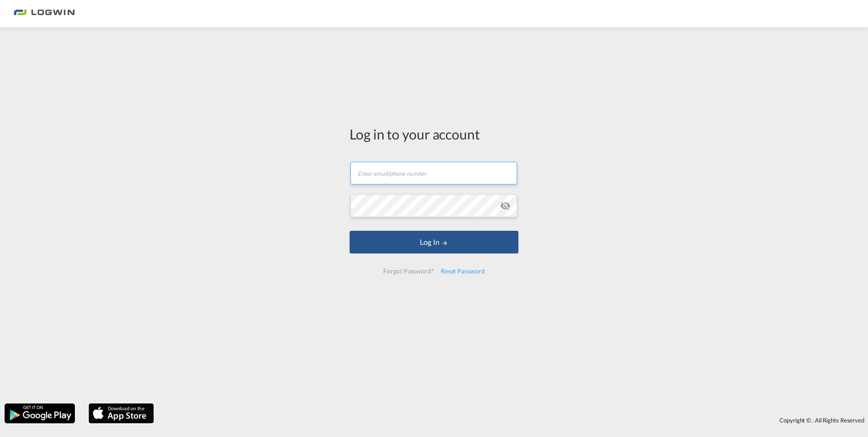 The height and width of the screenshot is (437, 868). What do you see at coordinates (121, 414) in the screenshot?
I see `img: apple.png` at bounding box center [121, 414].